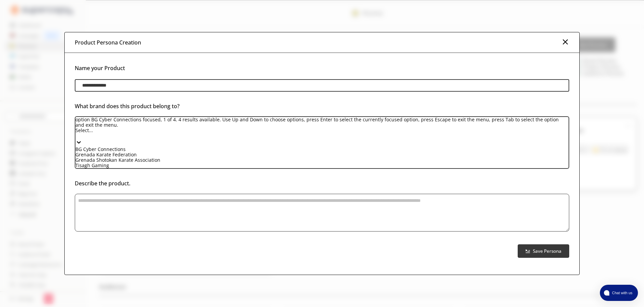 The height and width of the screenshot is (307, 644). What do you see at coordinates (317, 122) in the screenshot?
I see `span: option BG Cyber Connections focused, 1 of 4. 4 results available. Use Up and Down to choose optio...` at bounding box center [317, 122].